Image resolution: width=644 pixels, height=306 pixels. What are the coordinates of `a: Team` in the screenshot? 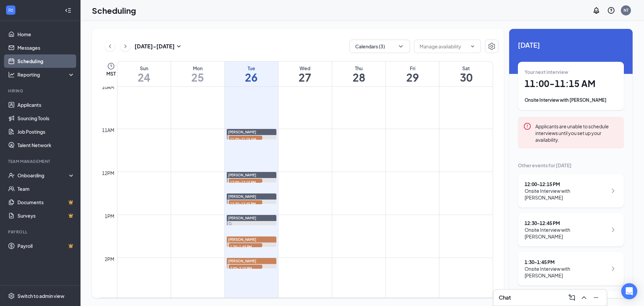 It's located at (46, 188).